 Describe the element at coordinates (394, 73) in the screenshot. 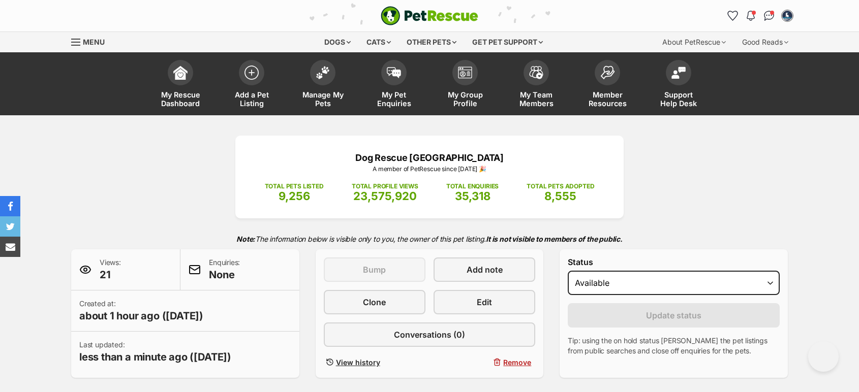

I see `img: pet-enquiries-icon-7e3ad2cf08bfb03b45e93fb7055b45f3efa6380592205ae92323e6603595dc1f.svg` at that location.